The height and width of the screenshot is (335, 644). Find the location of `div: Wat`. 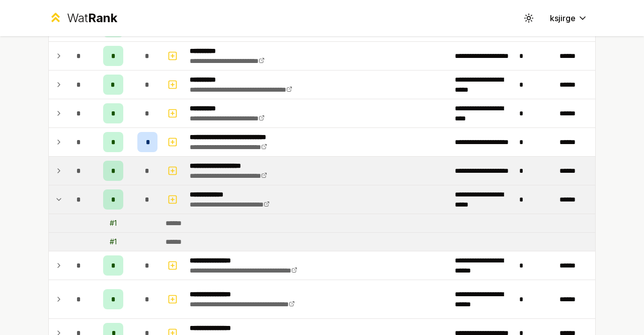

div: Wat is located at coordinates (92, 18).